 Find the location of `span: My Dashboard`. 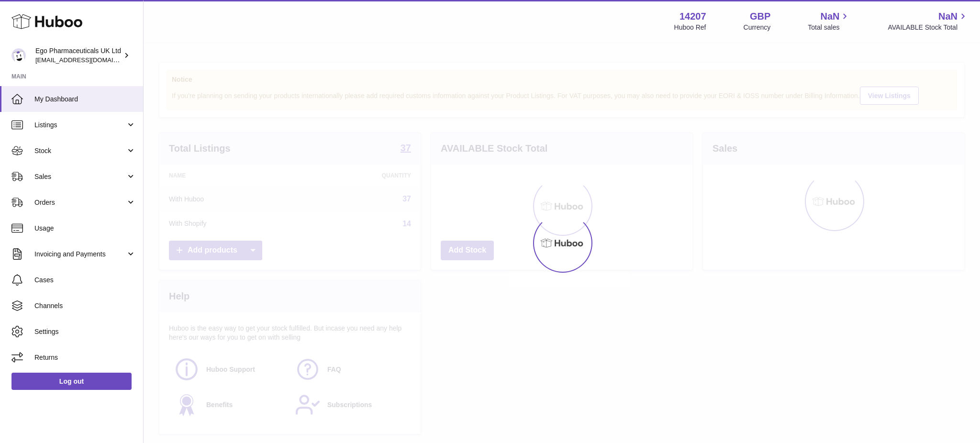

span: My Dashboard is located at coordinates (85, 99).